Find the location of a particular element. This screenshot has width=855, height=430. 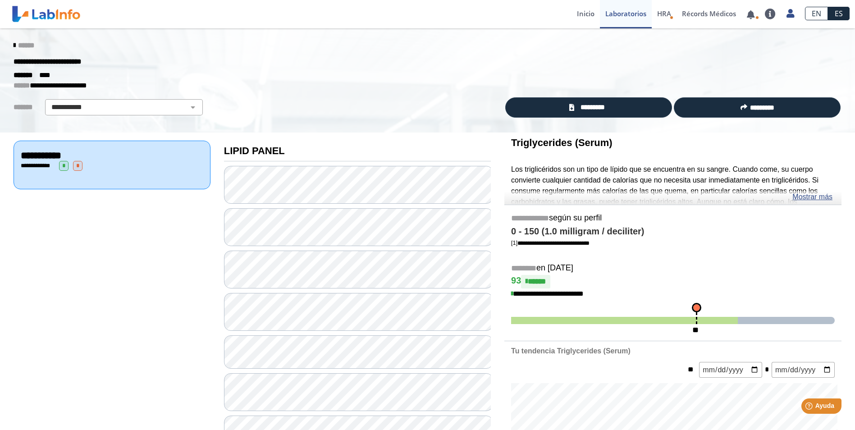

h4: 93 is located at coordinates (673, 282).